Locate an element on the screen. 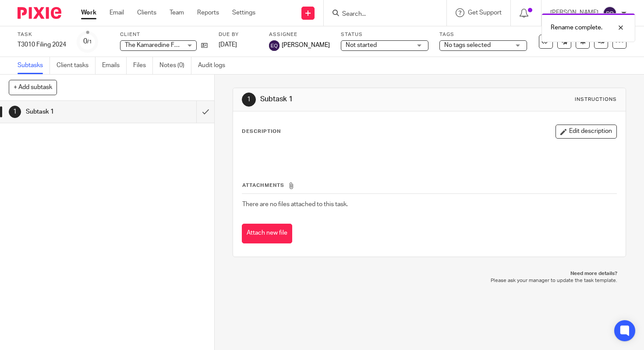  a: Subtasks is located at coordinates (34, 65).